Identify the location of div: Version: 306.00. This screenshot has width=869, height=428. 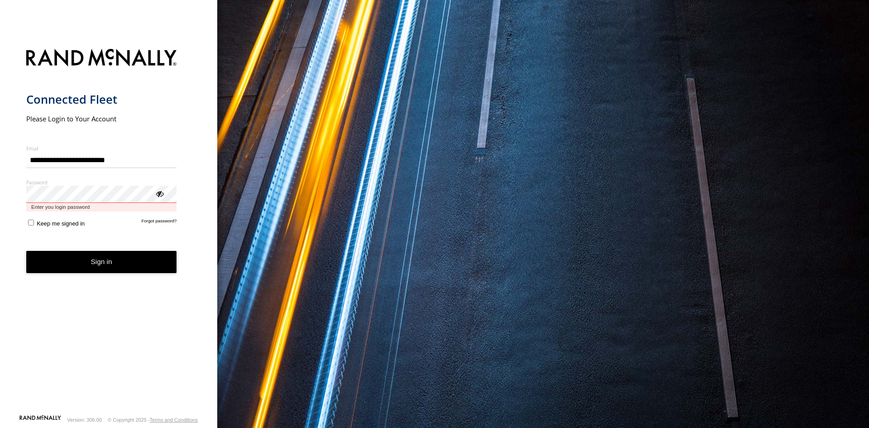
(85, 420).